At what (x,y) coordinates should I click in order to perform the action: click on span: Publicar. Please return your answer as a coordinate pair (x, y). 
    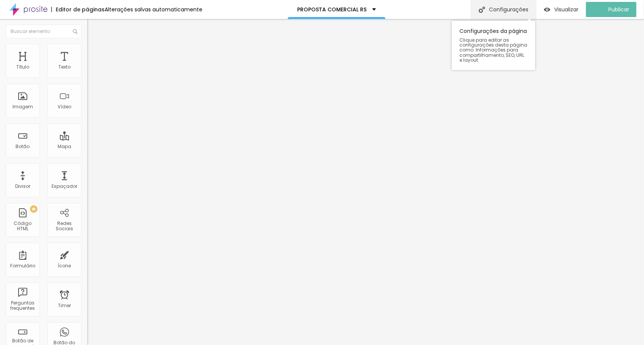
    Looking at the image, I should click on (618, 10).